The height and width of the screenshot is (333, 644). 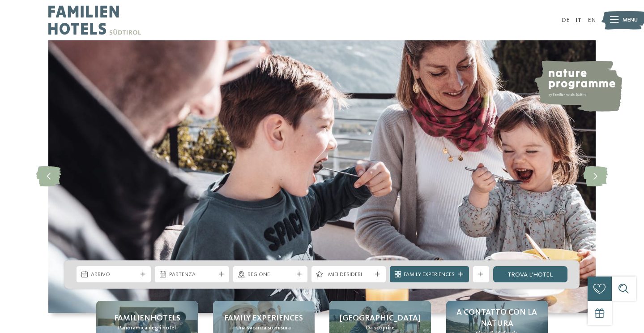 What do you see at coordinates (592, 20) in the screenshot?
I see `a: EN` at bounding box center [592, 20].